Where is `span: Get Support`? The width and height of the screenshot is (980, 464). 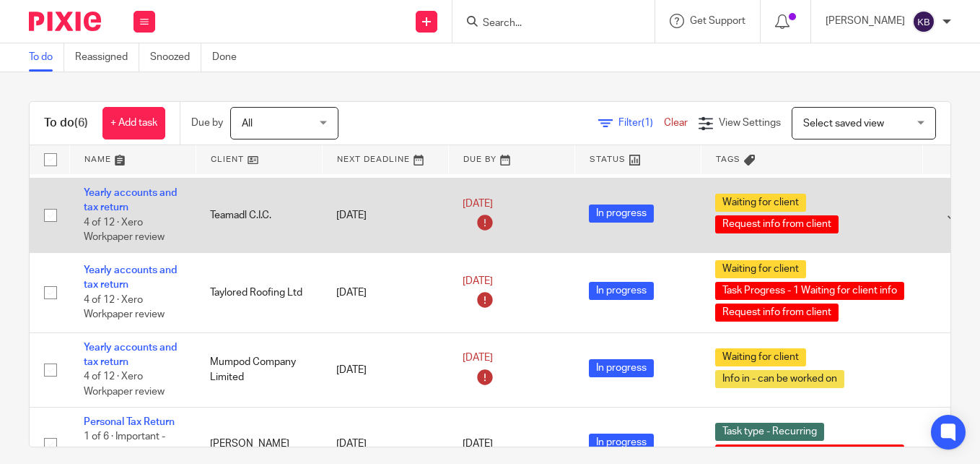
span: Get Support is located at coordinates (717, 21).